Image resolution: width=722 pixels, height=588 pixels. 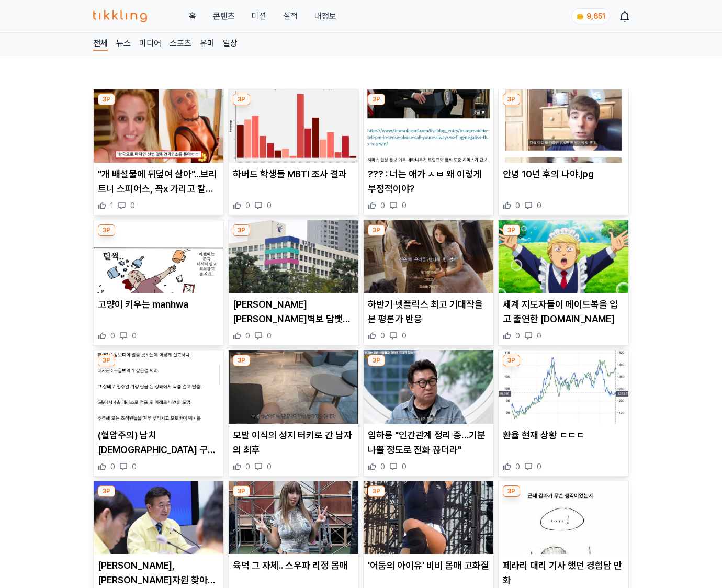 What do you see at coordinates (428, 283) in the screenshot?
I see `div: 3P 하반기 넷플릭스 최고 기대작을 본 평론가 반응 하반기 넷플릭스 최고 기대작을 본 평론가 반응 0 0` at bounding box center [428, 283].